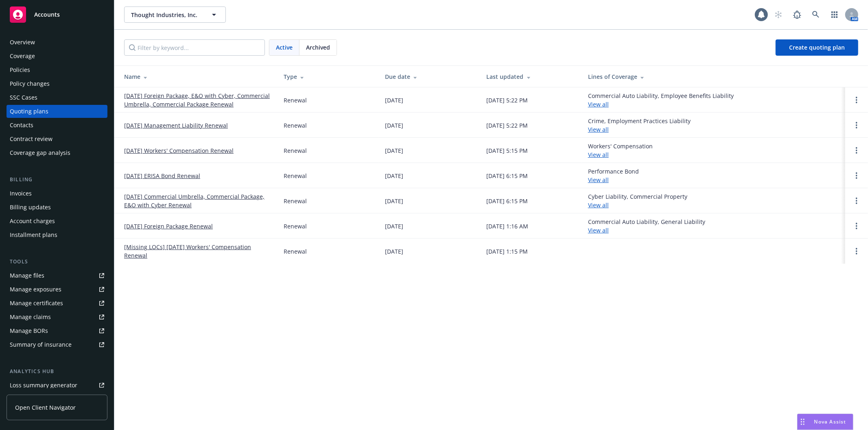 Image resolution: width=868 pixels, height=430 pixels. I want to click on div: Billing, so click(57, 180).